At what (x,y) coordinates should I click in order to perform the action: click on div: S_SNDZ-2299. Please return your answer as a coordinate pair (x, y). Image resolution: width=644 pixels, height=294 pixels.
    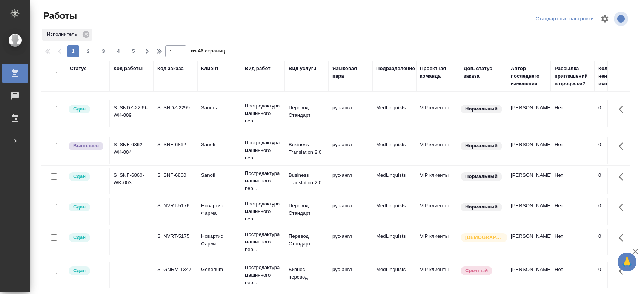
    Looking at the image, I should click on (175, 108).